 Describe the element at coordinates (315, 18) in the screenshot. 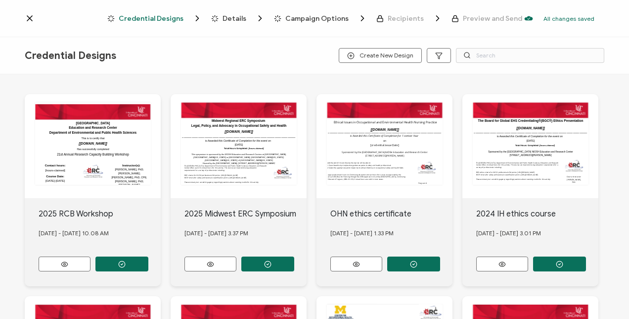

I see `div: Breadcrumb` at that location.